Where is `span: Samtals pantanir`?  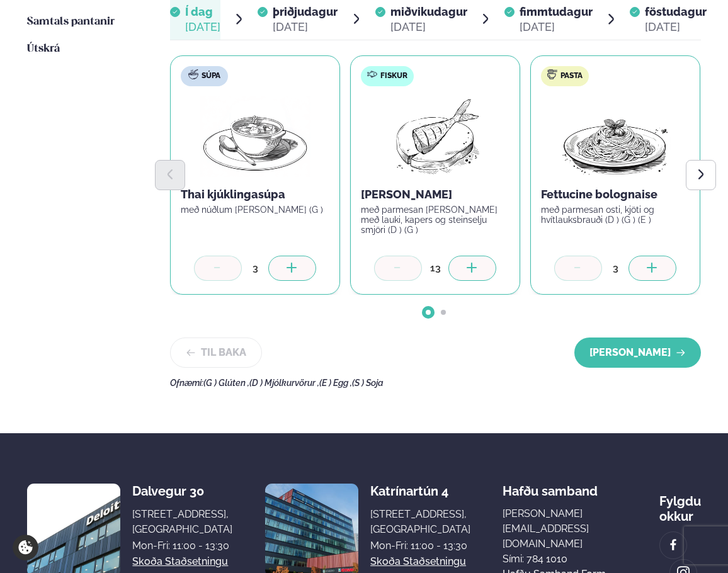 span: Samtals pantanir is located at coordinates (71, 21).